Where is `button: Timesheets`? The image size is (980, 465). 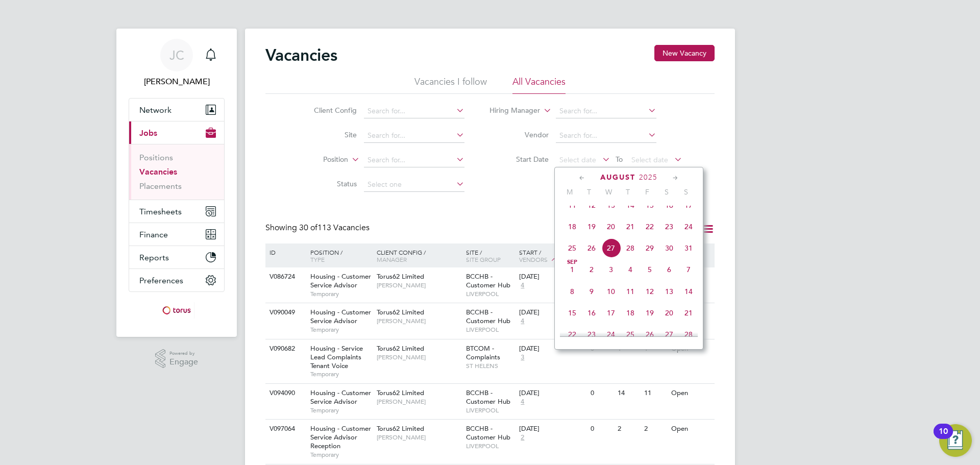 button: Timesheets is located at coordinates (177, 211).